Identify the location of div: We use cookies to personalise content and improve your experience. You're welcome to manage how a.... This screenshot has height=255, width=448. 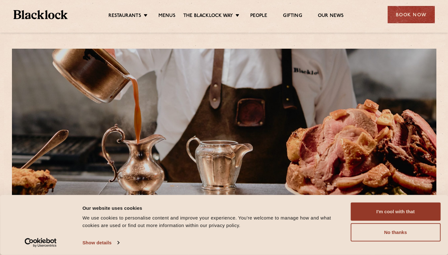
(213, 222).